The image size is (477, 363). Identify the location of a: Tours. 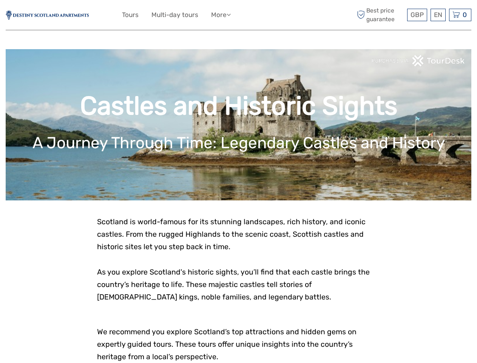
(130, 15).